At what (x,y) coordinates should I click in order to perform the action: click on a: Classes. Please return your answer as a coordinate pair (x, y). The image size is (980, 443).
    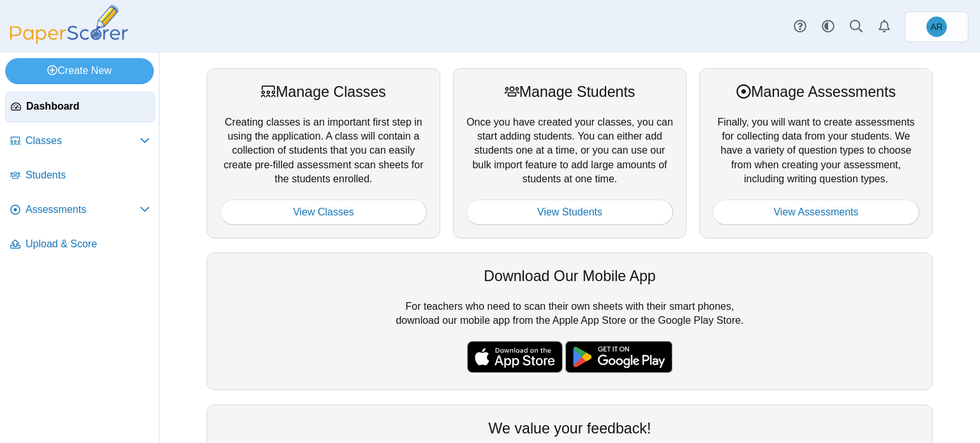
    Looking at the image, I should click on (80, 141).